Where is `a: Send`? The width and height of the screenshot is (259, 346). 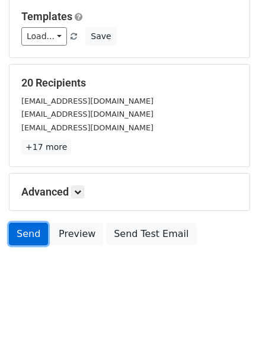
a: Send is located at coordinates (28, 234).